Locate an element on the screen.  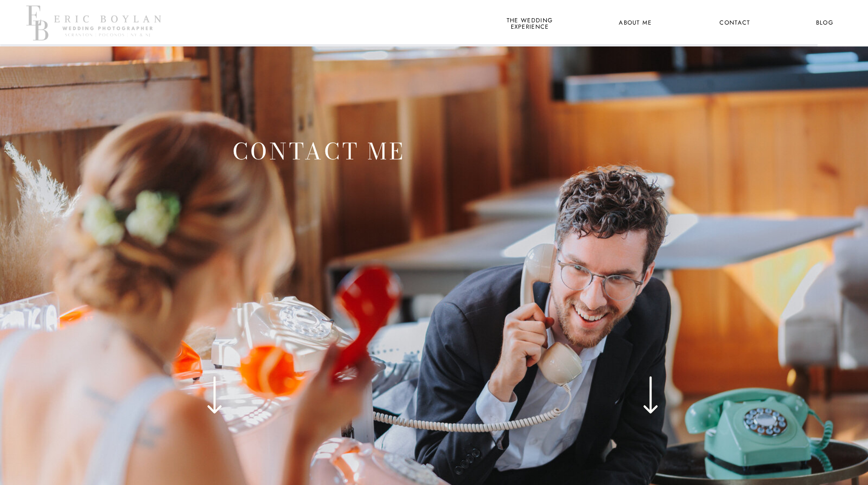
nav: Contact is located at coordinates (735, 23).